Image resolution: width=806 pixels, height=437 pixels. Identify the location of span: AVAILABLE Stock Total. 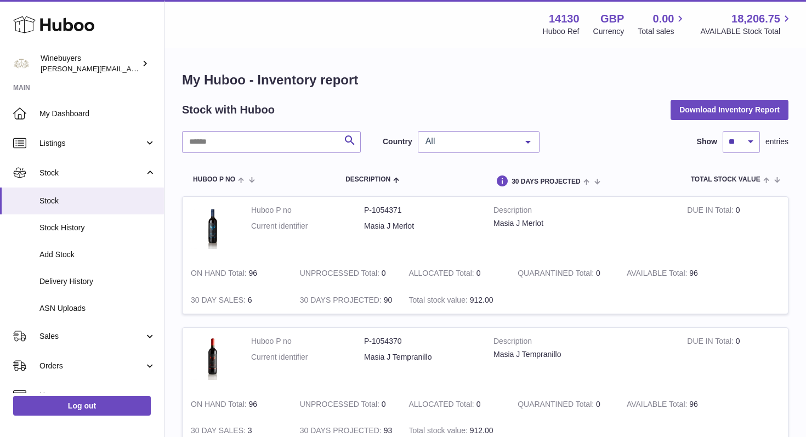
(747, 31).